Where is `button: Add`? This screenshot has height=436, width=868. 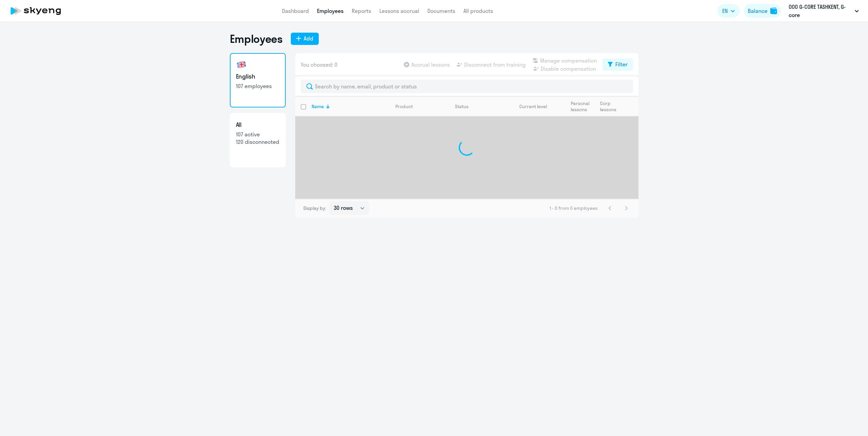 button: Add is located at coordinates (305, 38).